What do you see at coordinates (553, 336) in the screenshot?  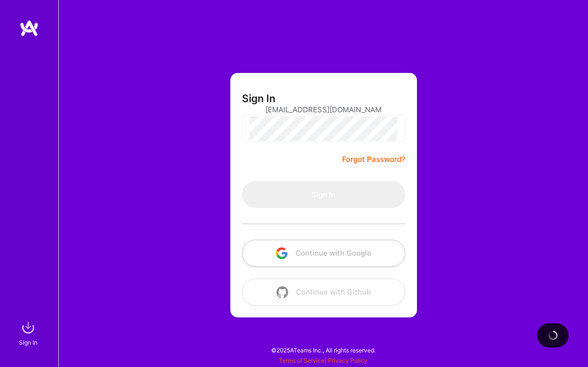 I see `img: loading` at bounding box center [553, 336].